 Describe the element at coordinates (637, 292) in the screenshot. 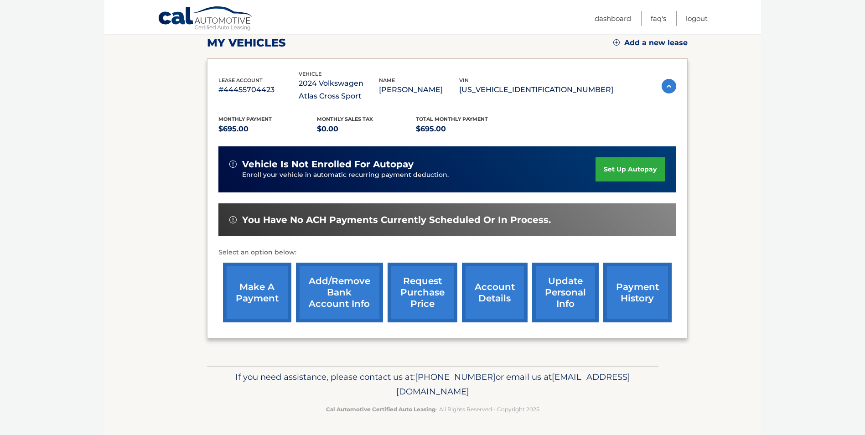

I see `a: payment history` at that location.